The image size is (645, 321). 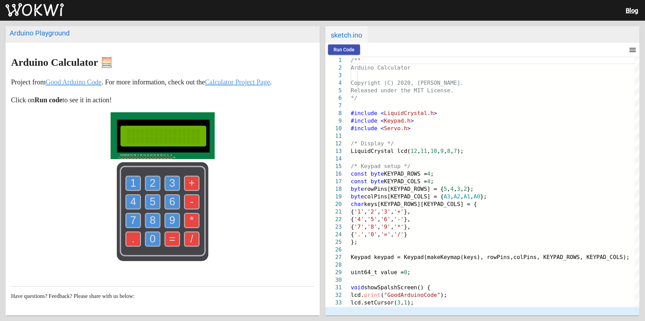 What do you see at coordinates (333, 310) in the screenshot?
I see `div: 34` at bounding box center [333, 310].